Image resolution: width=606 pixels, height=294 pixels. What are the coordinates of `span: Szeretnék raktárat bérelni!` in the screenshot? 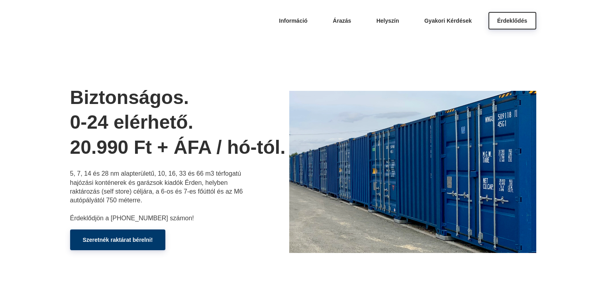 It's located at (118, 240).